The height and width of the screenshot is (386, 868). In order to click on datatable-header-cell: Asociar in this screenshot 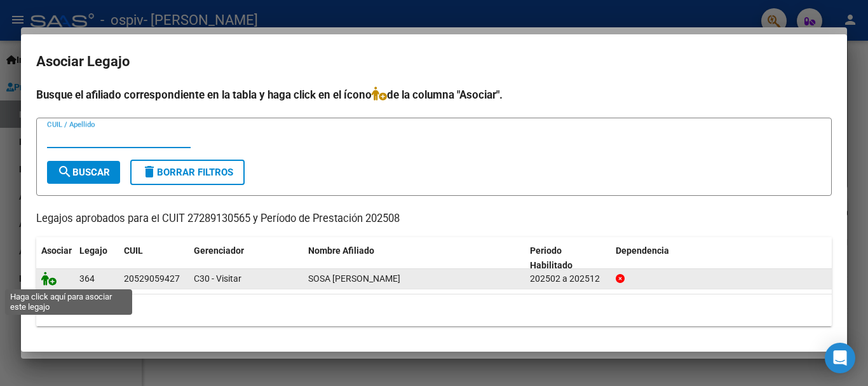, I will do `click(56, 258)`.